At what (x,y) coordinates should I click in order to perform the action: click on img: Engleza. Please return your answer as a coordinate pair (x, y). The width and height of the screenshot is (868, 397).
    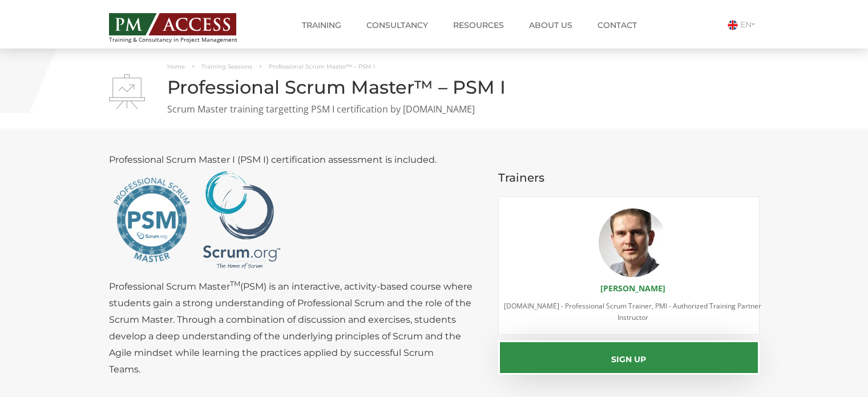
    Looking at the image, I should click on (733, 25).